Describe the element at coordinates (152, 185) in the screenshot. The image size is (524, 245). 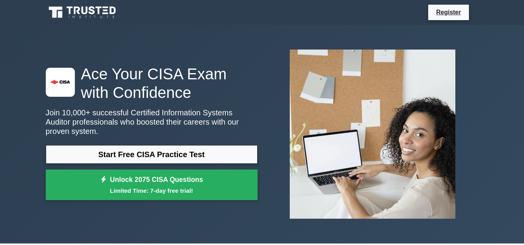
I see `a: Unlock 2075 CISA QuestionsLimited Time: 7-day free trial!` at that location.